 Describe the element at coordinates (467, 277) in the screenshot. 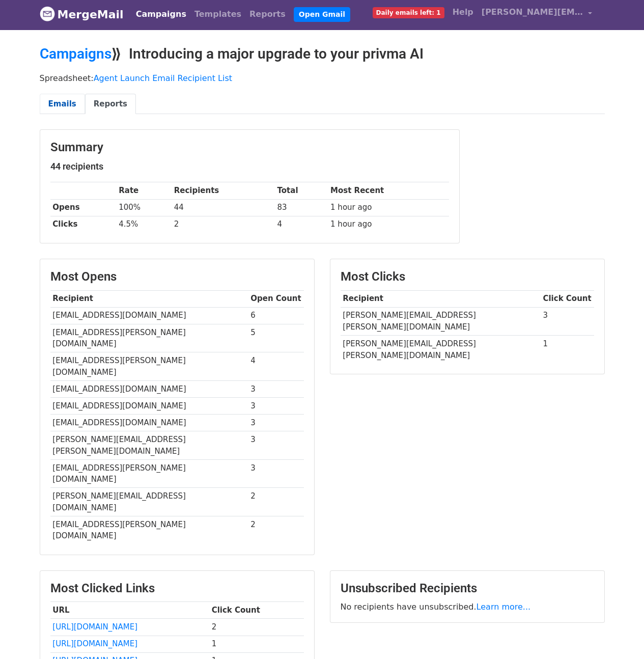

I see `h3: Most Clicks` at that location.